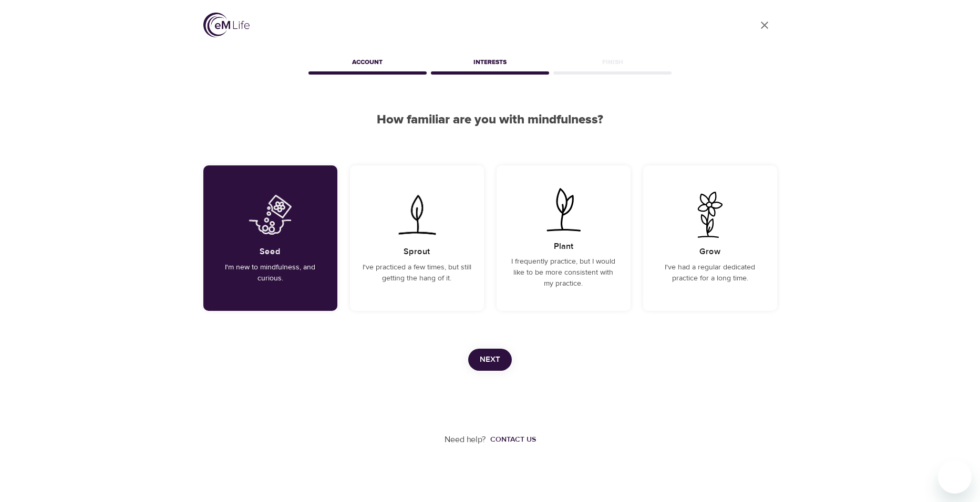  I want to click on p: I've had a regular dedicated practice for a long time., so click(710, 273).